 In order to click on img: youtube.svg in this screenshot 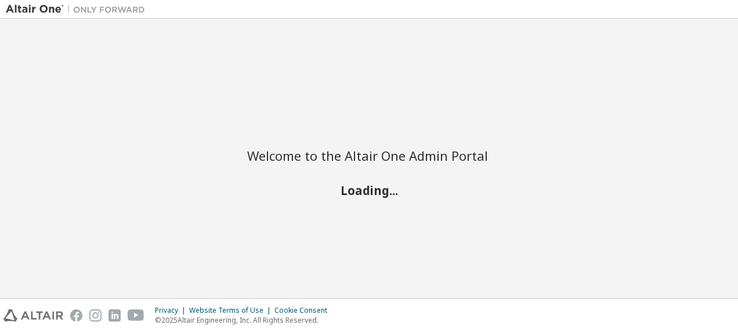, I will do `click(136, 315)`.